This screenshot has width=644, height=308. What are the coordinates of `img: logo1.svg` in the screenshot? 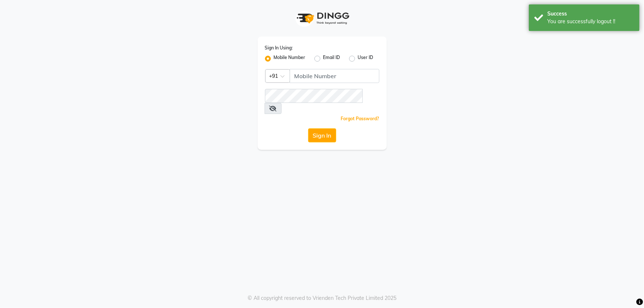 It's located at (322, 18).